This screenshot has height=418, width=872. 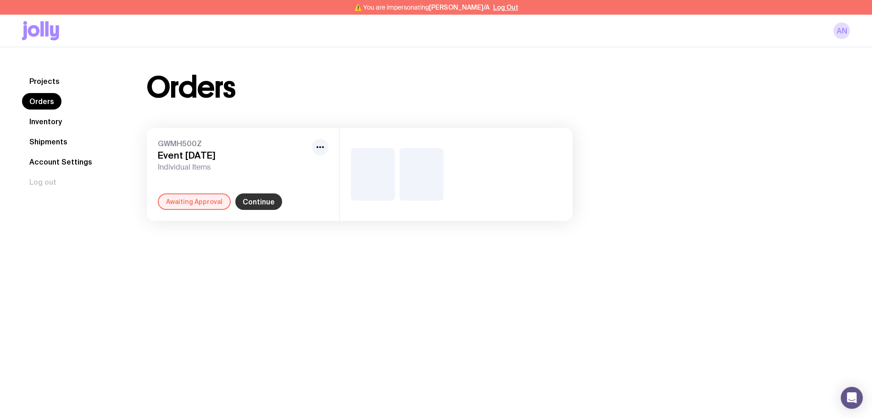 I want to click on a: Account Settings, so click(x=61, y=162).